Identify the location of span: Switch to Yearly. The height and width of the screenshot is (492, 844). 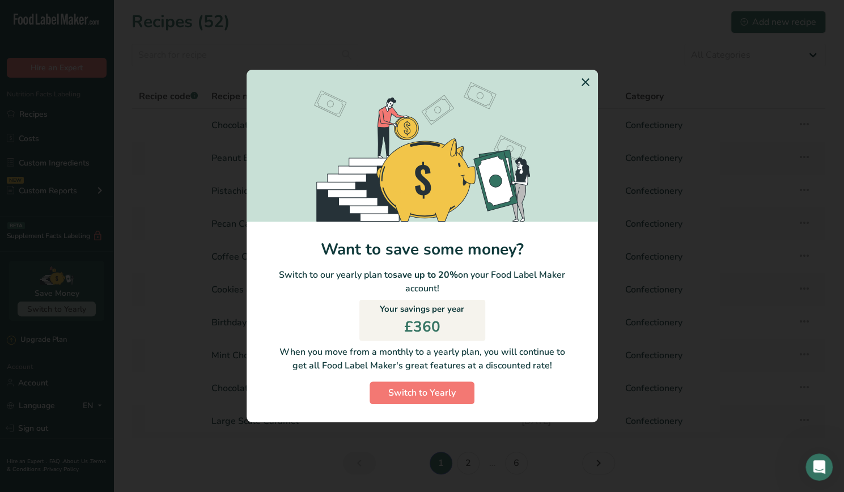
(422, 393).